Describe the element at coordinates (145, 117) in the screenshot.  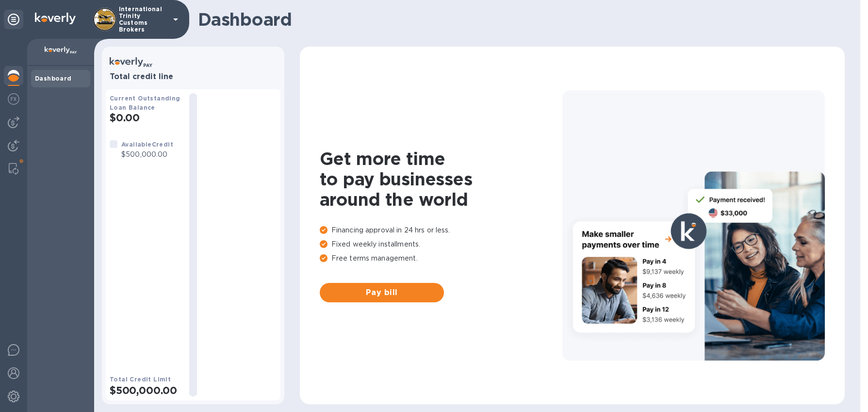
I see `h2: $0.00` at that location.